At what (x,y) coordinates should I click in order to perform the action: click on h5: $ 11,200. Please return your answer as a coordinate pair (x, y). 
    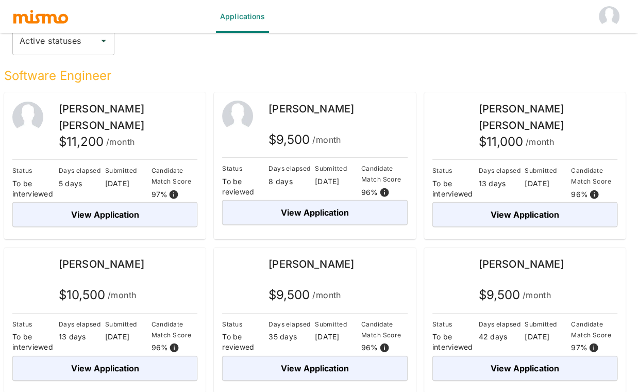
    Looking at the image, I should click on (97, 142).